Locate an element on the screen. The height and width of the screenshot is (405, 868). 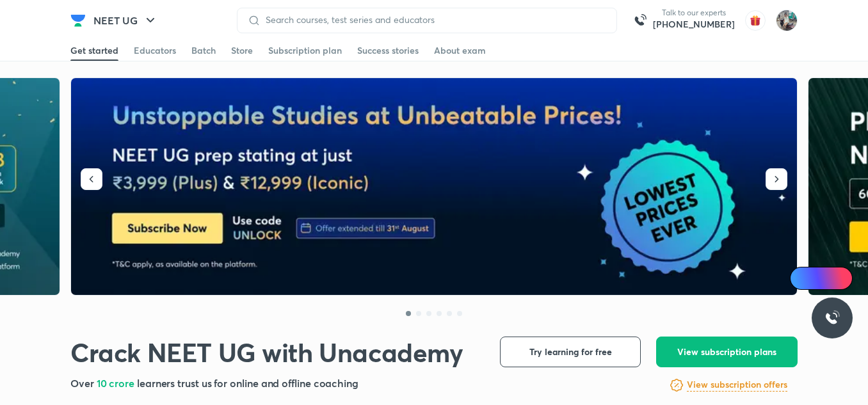
button: View subscription plans is located at coordinates (727, 352).